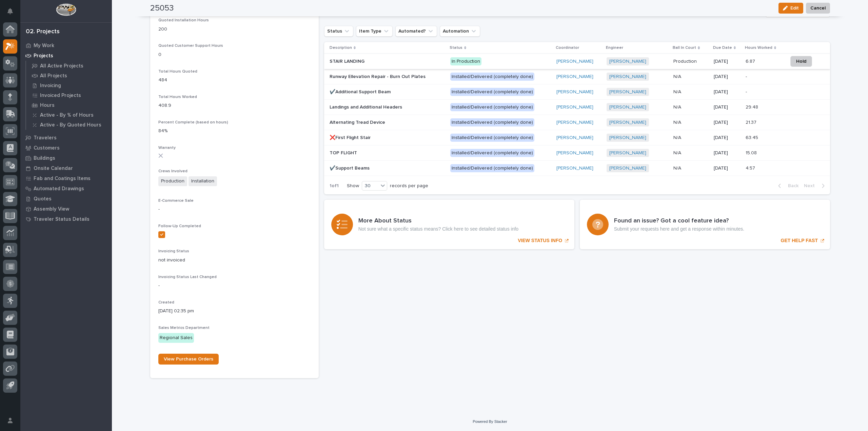  I want to click on p: Travelers, so click(45, 138).